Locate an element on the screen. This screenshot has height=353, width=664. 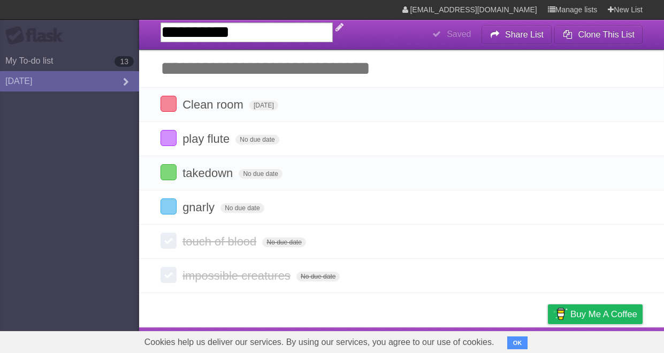
span: takedown is located at coordinates (209, 173).